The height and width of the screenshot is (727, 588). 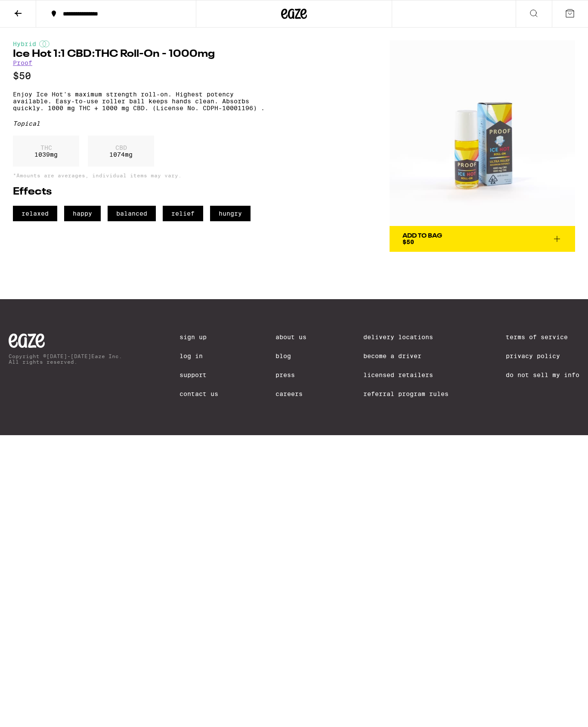 I want to click on span: hungry, so click(x=230, y=214).